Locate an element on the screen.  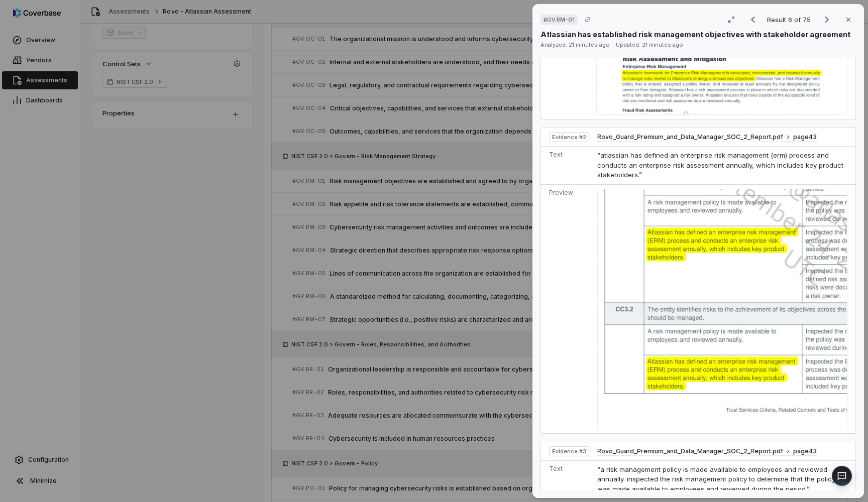
span: Evidence # 3 is located at coordinates (569, 451).